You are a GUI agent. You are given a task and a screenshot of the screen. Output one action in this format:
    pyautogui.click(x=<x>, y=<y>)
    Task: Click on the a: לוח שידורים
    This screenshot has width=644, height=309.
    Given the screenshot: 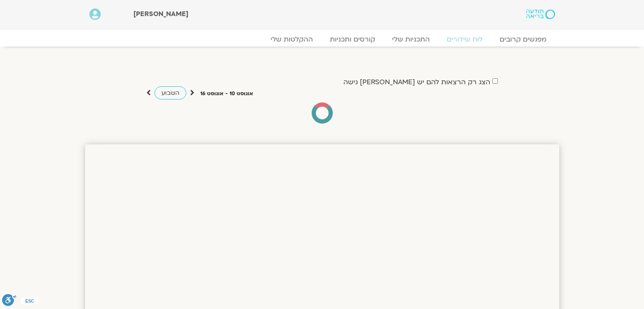 What is the action you would take?
    pyautogui.click(x=464, y=40)
    